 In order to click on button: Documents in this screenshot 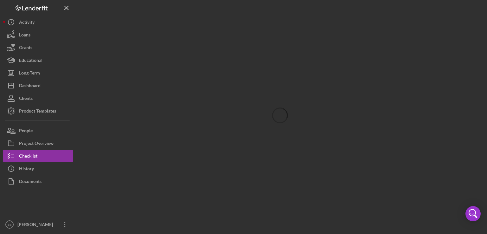, I will do `click(38, 181)`.